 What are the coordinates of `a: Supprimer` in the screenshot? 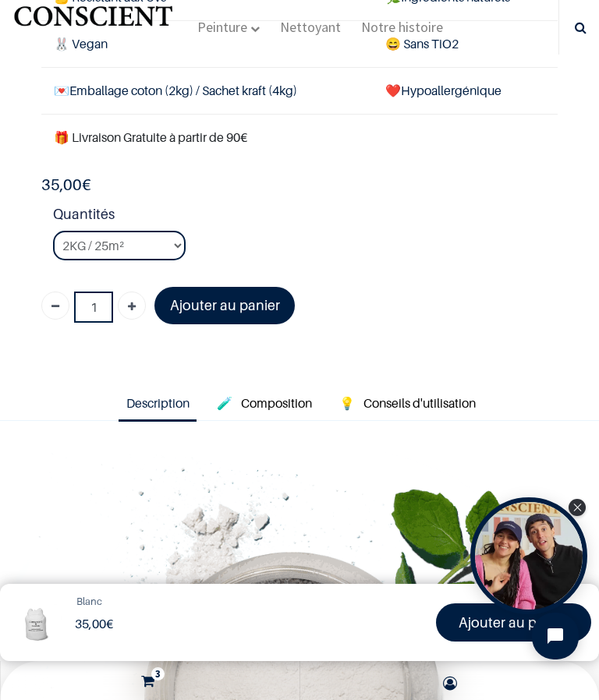 It's located at (55, 306).